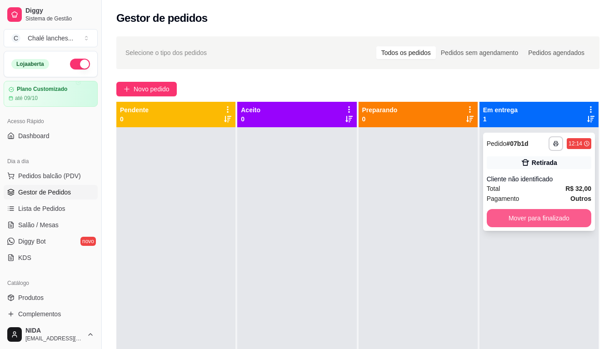  What do you see at coordinates (578, 189) in the screenshot?
I see `strong: R$ 32,00` at bounding box center [578, 189].